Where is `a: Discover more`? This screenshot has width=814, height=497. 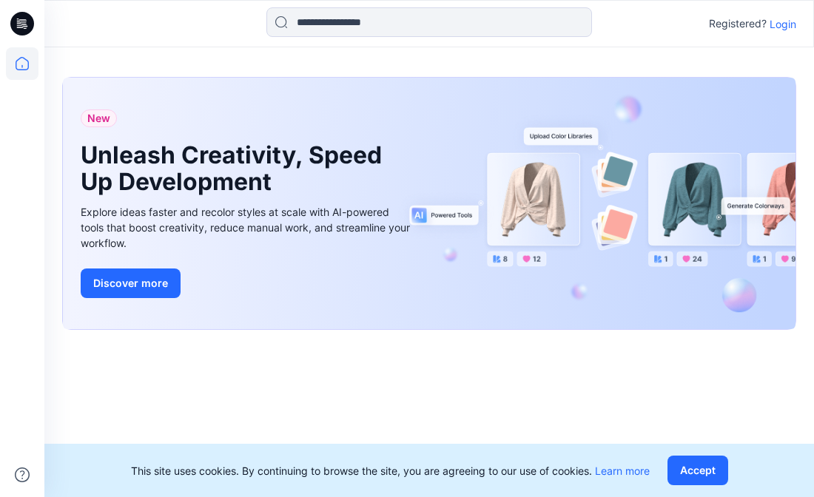 a: Discover more is located at coordinates (247, 283).